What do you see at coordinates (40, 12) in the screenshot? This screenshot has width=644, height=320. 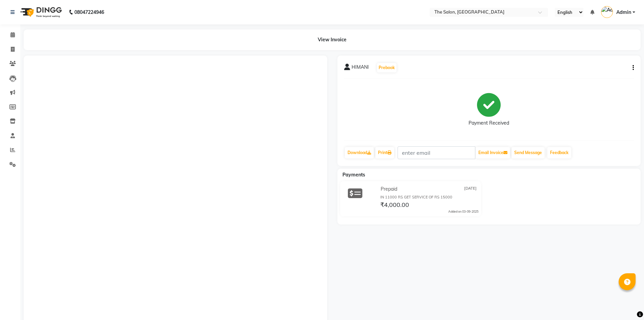 I see `img: logo` at bounding box center [40, 12].